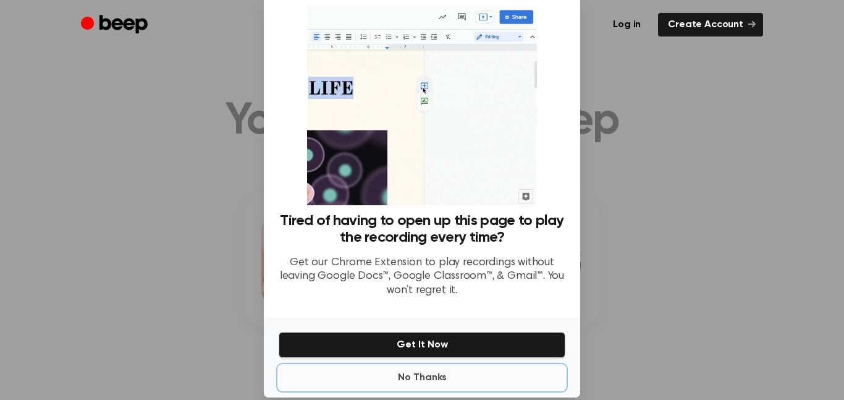 This screenshot has width=844, height=400. What do you see at coordinates (422, 345) in the screenshot?
I see `button: Get It Now` at bounding box center [422, 345].